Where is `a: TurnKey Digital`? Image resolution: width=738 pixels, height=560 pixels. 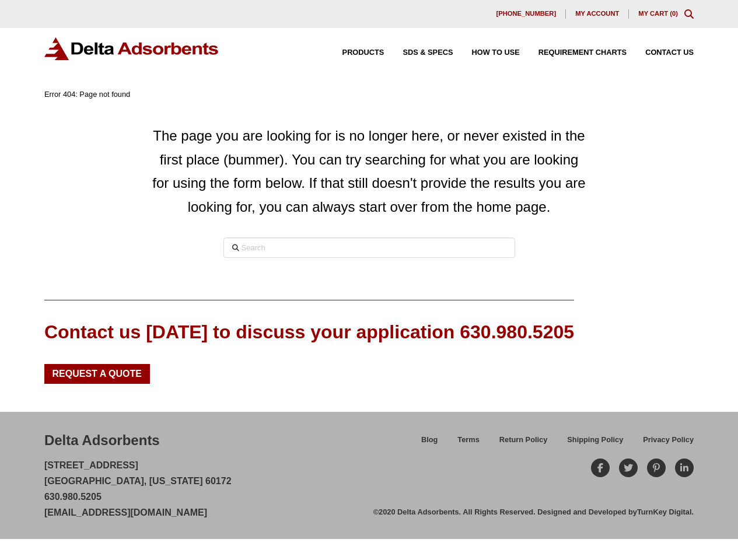
a: TurnKey Digital is located at coordinates (665, 511).